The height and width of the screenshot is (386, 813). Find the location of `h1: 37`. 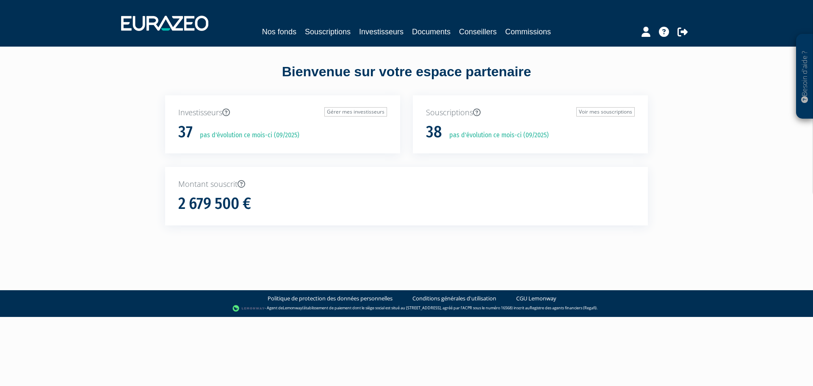

h1: 37 is located at coordinates (186, 132).